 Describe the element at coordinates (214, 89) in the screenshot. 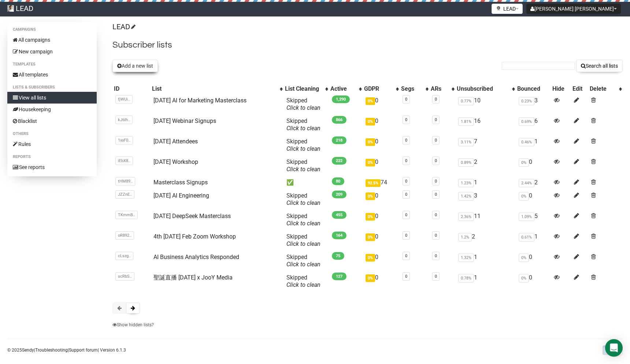

I see `div: List` at that location.